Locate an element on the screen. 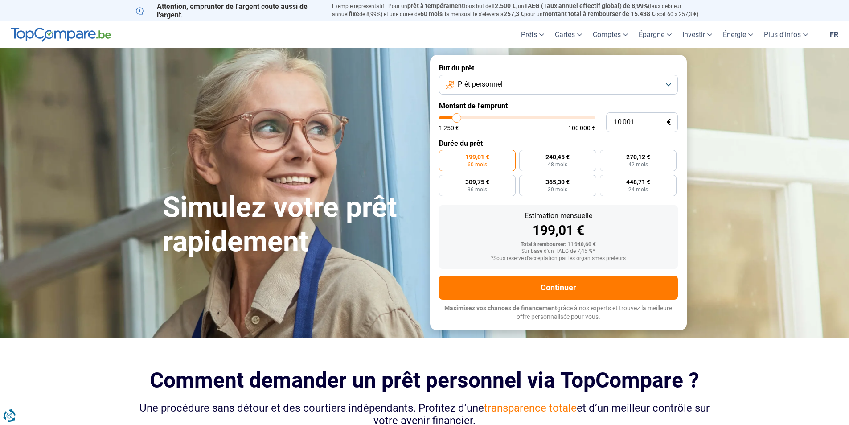 This screenshot has width=849, height=425. span: 48 mois is located at coordinates (557, 164).